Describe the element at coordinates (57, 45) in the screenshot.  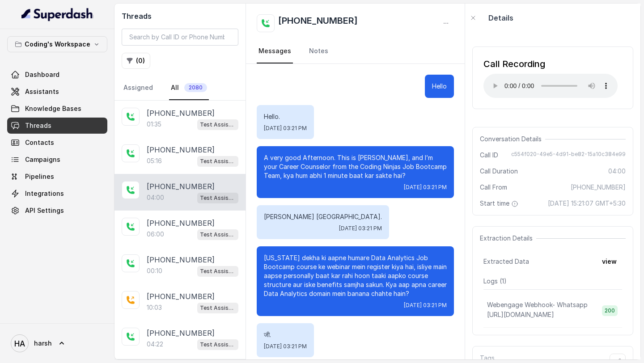
I see `button: Coding's Workspace` at that location.